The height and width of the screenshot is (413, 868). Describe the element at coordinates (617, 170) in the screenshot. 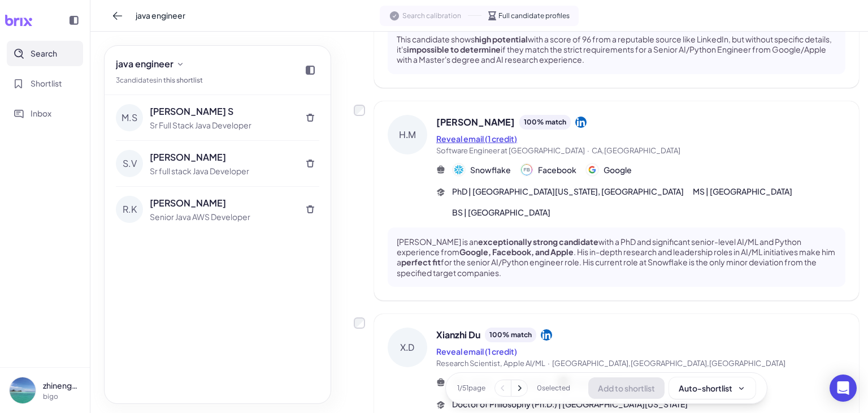

I see `span: Google` at that location.